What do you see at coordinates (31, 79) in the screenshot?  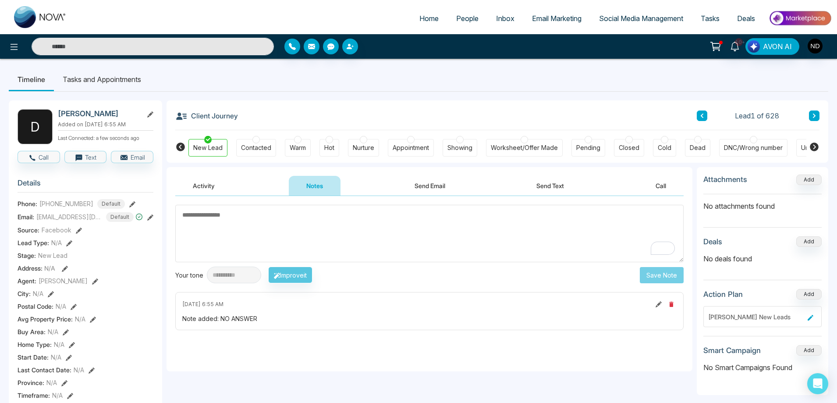 I see `li: Timeline` at bounding box center [31, 79].